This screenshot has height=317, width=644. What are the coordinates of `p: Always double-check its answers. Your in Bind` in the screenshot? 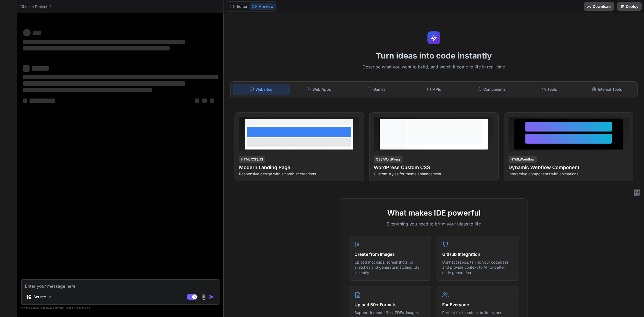 It's located at (120, 307).